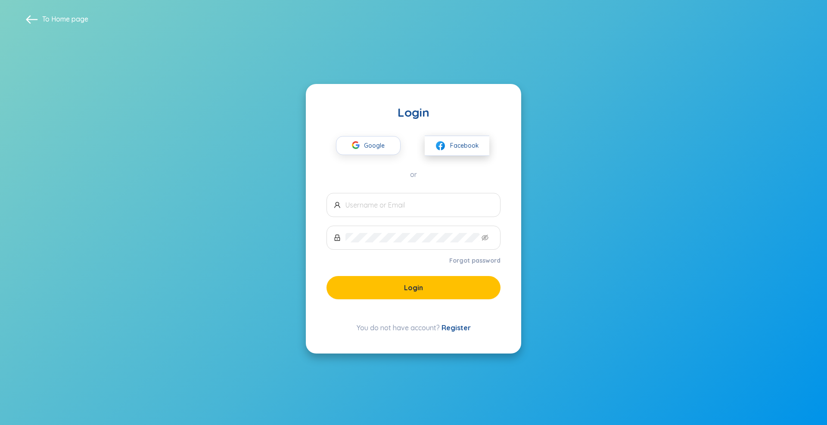 Image resolution: width=827 pixels, height=425 pixels. What do you see at coordinates (485, 238) in the screenshot?
I see `span: eye-invisible` at bounding box center [485, 238].